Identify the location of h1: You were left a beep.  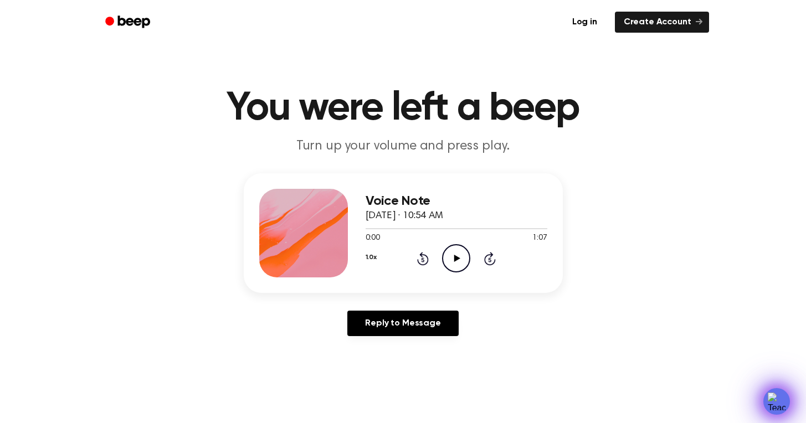
(403, 109).